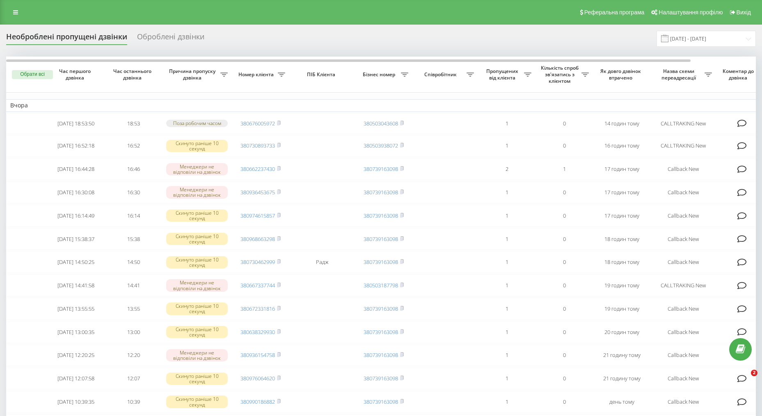 This screenshot has height=416, width=762. Describe the element at coordinates (133, 402) in the screenshot. I see `td: 10:39` at that location.